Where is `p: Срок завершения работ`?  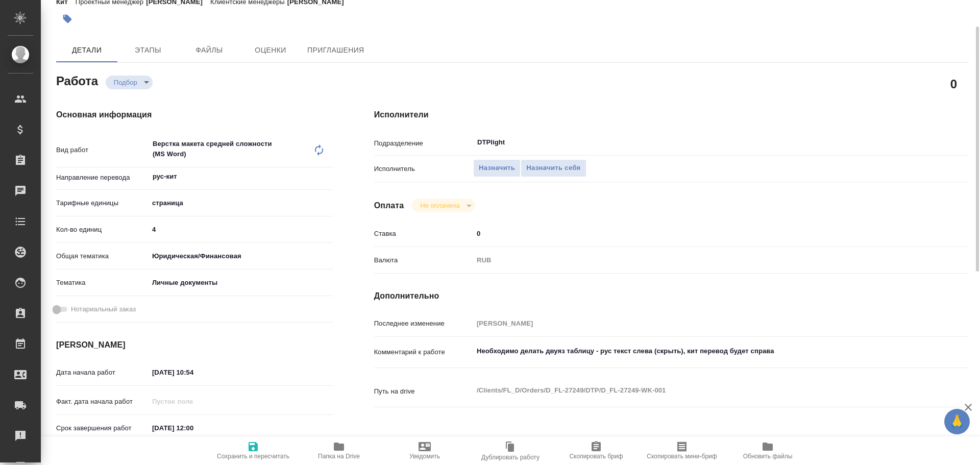 p: Срок завершения работ is located at coordinates (102, 428).